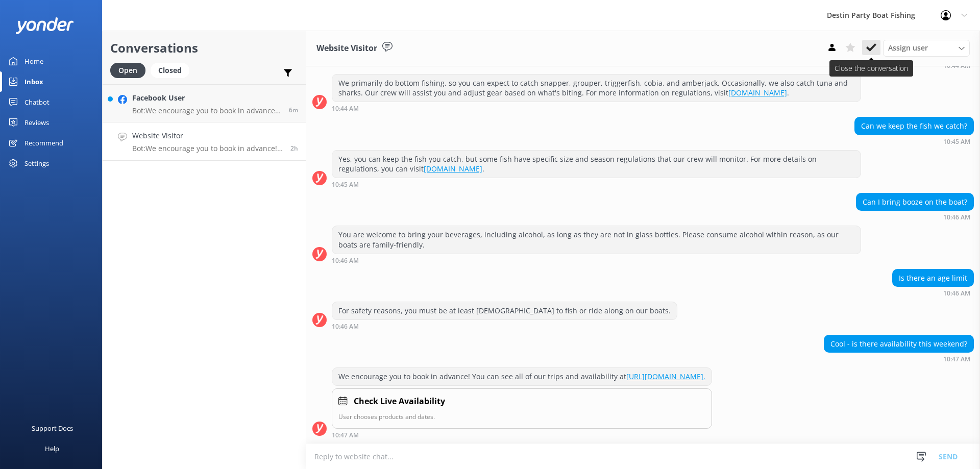 This screenshot has height=469, width=980. I want to click on div: Assign User, so click(926, 48).